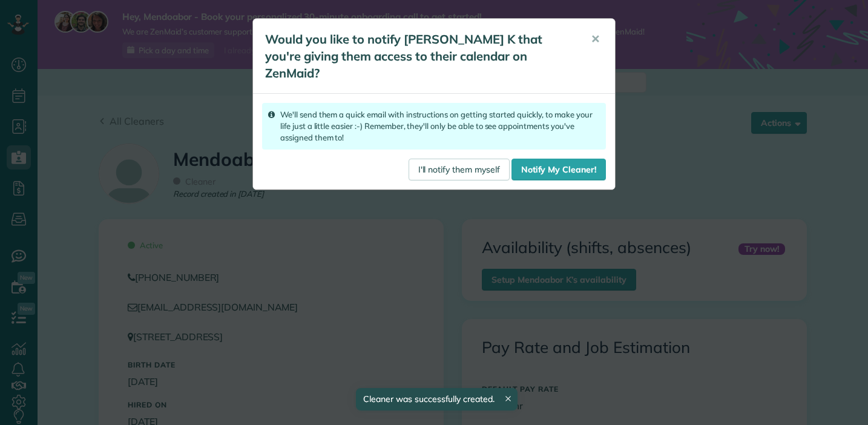 This screenshot has height=425, width=868. I want to click on div: We'll send them a quick email with instructions on getting started quickly, to make your life jus..., so click(434, 126).